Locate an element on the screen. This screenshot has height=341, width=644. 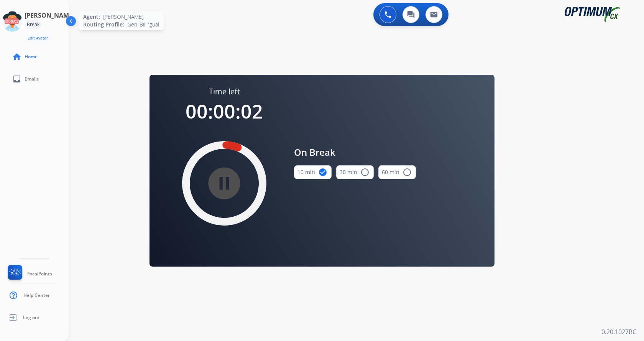
span: On Break is located at coordinates (355, 152).